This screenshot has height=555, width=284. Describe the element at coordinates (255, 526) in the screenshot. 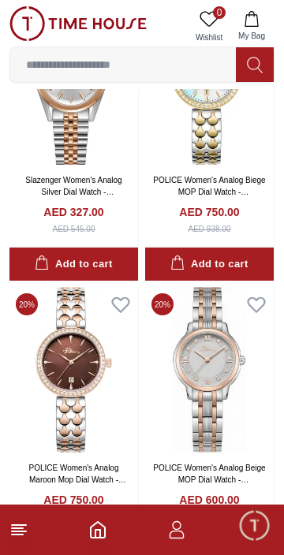

I see `div: Chat Widget` at that location.